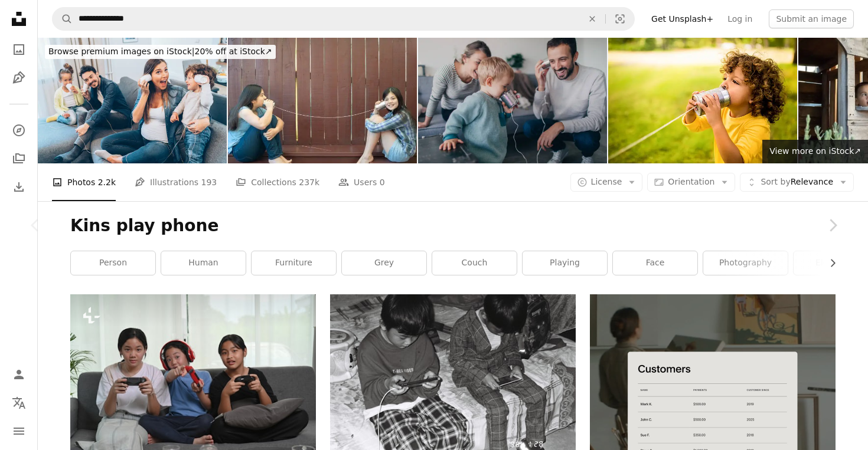 The width and height of the screenshot is (868, 450). What do you see at coordinates (121, 51) in the screenshot?
I see `span: Browse premium images on iStock |` at bounding box center [121, 51].